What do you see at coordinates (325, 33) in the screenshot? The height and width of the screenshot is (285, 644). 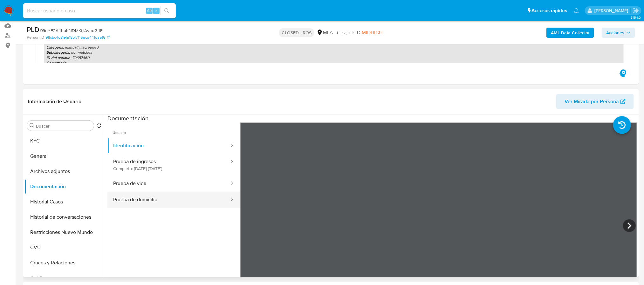 I see `div: MLA` at bounding box center [325, 33].